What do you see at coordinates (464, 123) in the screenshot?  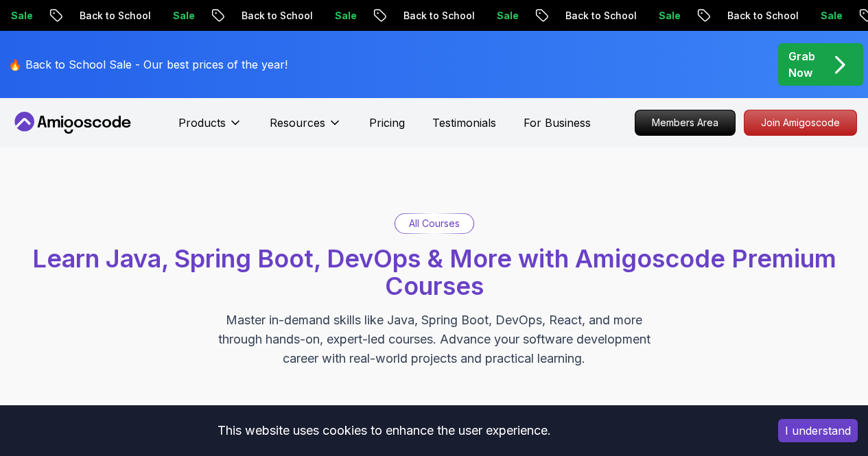 I see `p: Testimonials` at bounding box center [464, 123].